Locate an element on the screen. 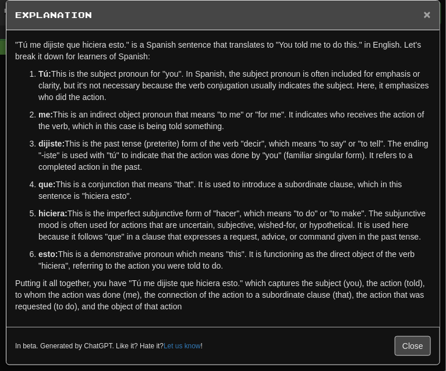 The width and height of the screenshot is (446, 371). strong: dijiste: is located at coordinates (51, 144).